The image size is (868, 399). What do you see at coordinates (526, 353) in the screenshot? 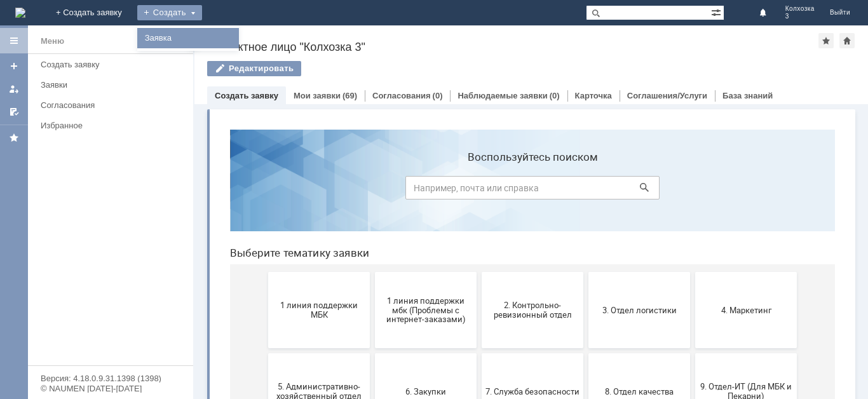
I see `button: Франчайзинг` at bounding box center [526, 353].